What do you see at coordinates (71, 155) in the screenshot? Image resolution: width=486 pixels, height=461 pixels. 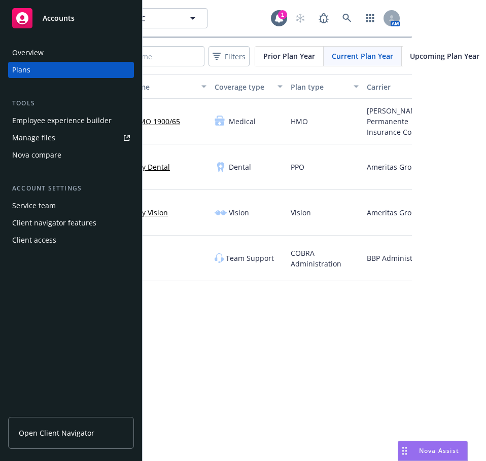 I see `a: Nova compare` at bounding box center [71, 155].